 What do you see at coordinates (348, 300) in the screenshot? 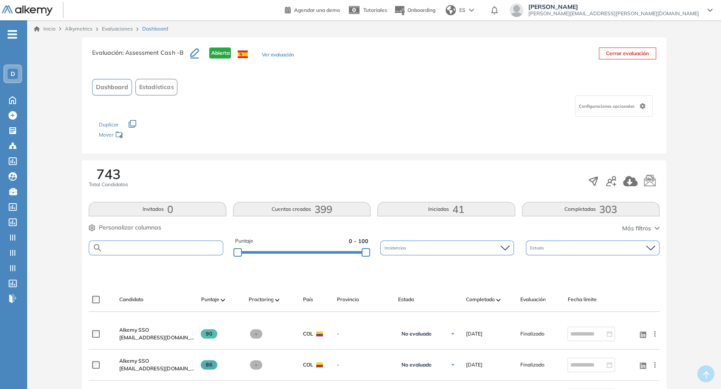
I see `span: Provincia` at bounding box center [348, 300].